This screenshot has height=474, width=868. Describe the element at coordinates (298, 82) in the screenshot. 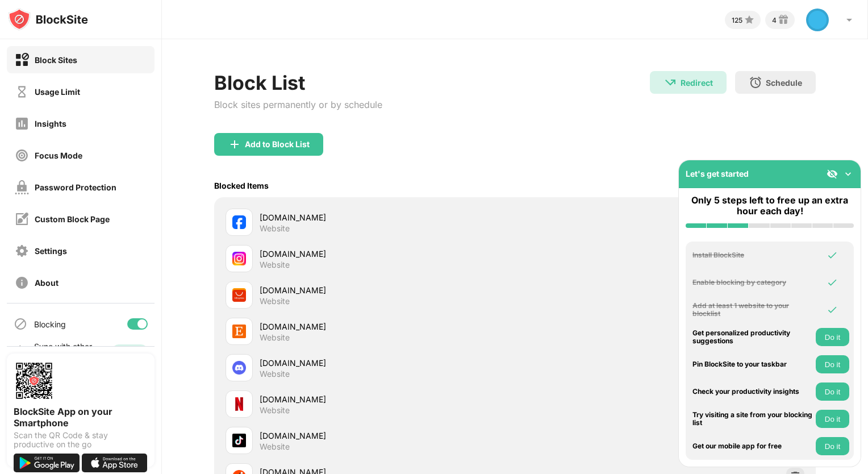

I see `div: Block List` at that location.